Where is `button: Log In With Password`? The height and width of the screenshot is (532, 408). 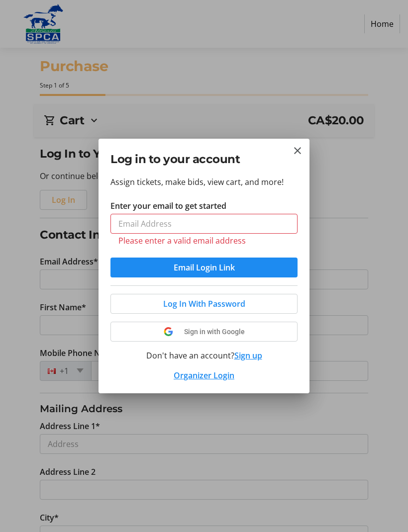 button: Log In With Password is located at coordinates (204, 304).